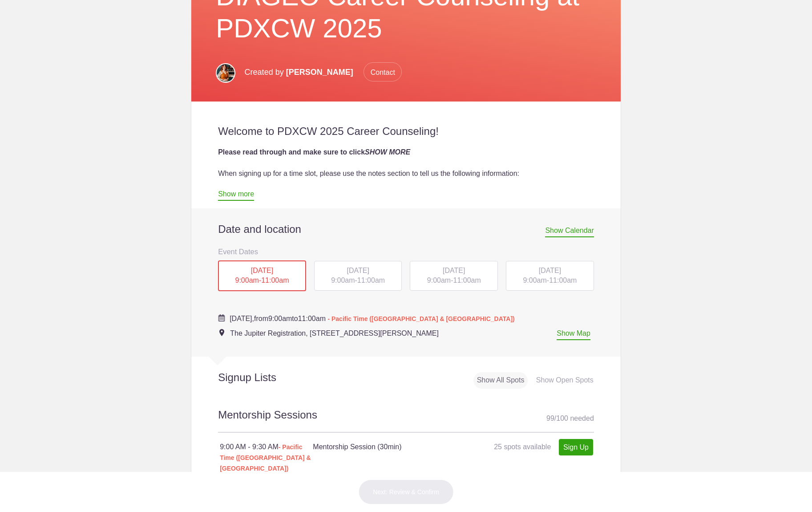  I want to click on a: Show more, so click(235, 196).